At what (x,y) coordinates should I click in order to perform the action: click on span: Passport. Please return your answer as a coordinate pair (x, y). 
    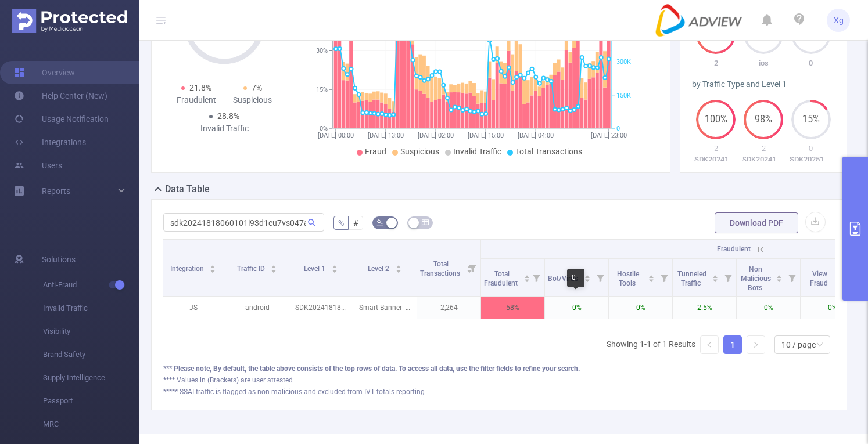
    Looking at the image, I should click on (91, 401).